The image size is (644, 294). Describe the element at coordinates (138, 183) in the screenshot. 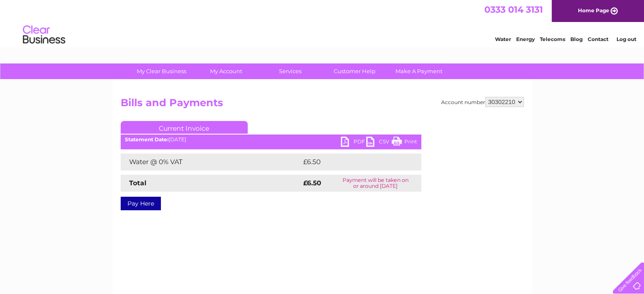

I see `strong: Total` at that location.